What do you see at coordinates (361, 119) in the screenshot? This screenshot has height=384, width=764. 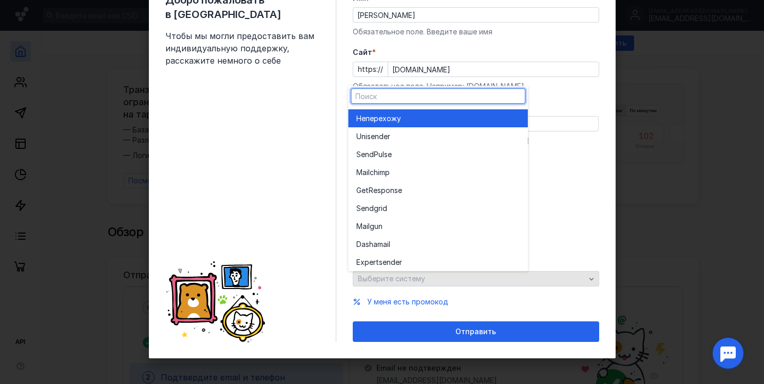 I see `span: Не` at bounding box center [361, 119].